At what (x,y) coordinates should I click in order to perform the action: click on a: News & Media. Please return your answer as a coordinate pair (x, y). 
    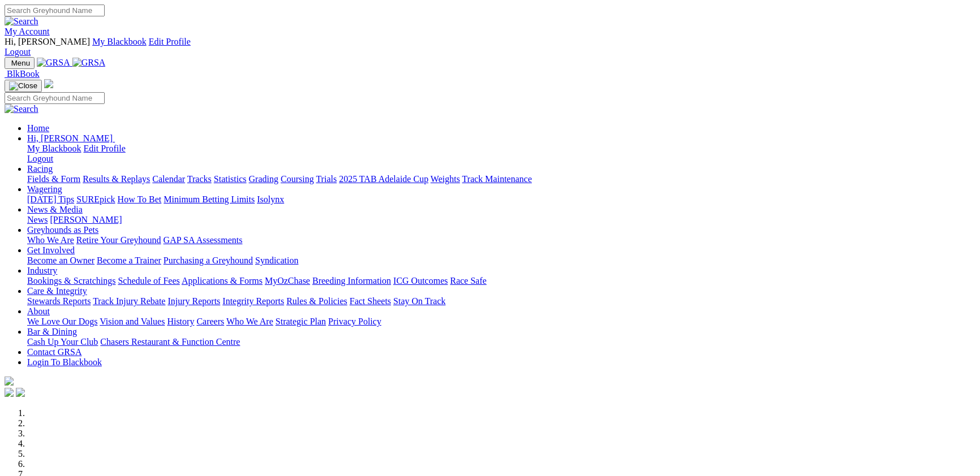
    Looking at the image, I should click on (55, 210).